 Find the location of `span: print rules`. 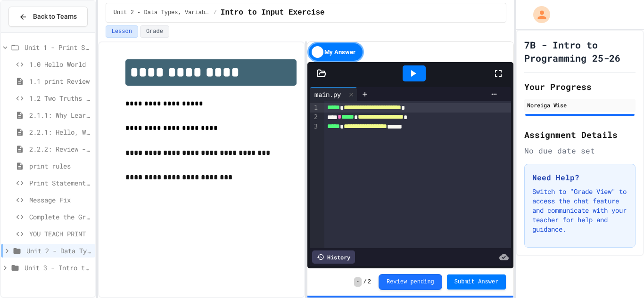

span: print rules is located at coordinates (60, 166).